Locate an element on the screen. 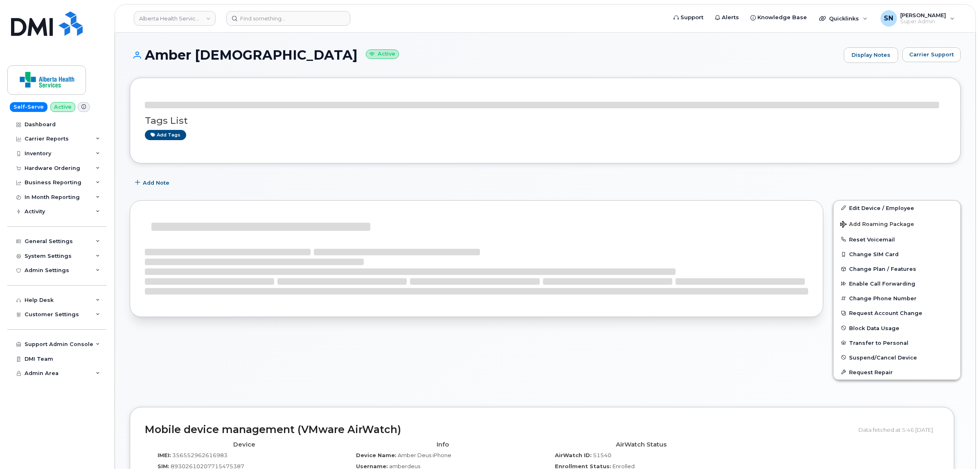  button: Enable Call Forwarding is located at coordinates (896, 283).